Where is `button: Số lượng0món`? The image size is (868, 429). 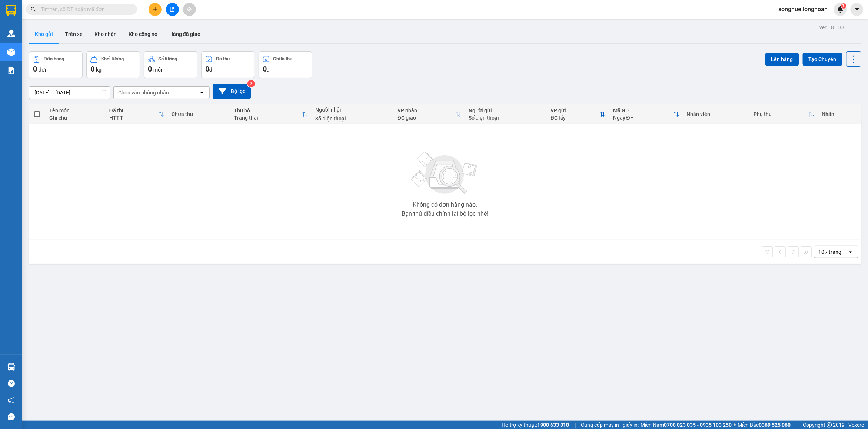 button: Số lượng0món is located at coordinates (170, 65).